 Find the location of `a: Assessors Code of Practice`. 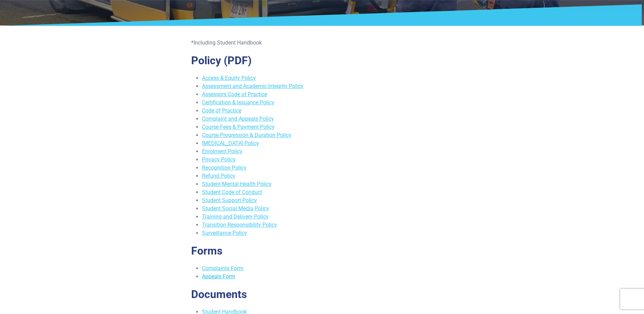

a: Assessors Code of Practice is located at coordinates (235, 94).